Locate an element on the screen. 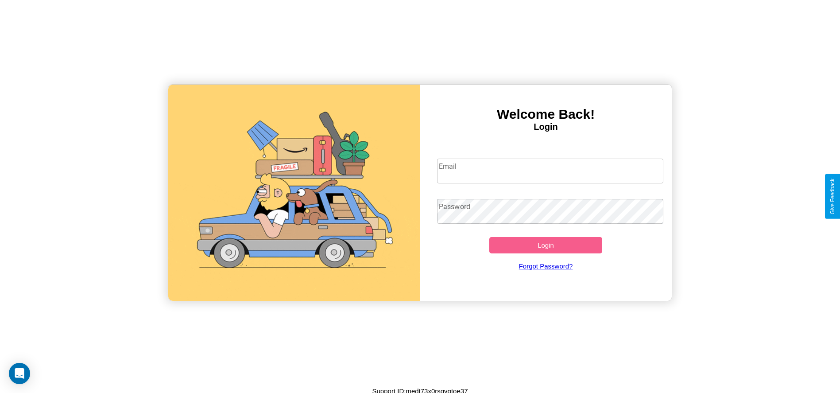 Image resolution: width=840 pixels, height=393 pixels. div: Give Feedback is located at coordinates (833, 196).